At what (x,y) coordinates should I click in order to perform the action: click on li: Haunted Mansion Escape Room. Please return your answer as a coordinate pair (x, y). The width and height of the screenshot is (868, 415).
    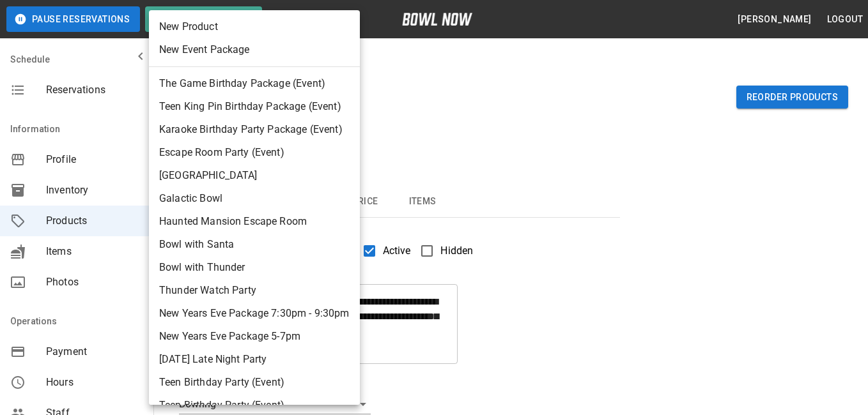
    Looking at the image, I should click on (254, 222).